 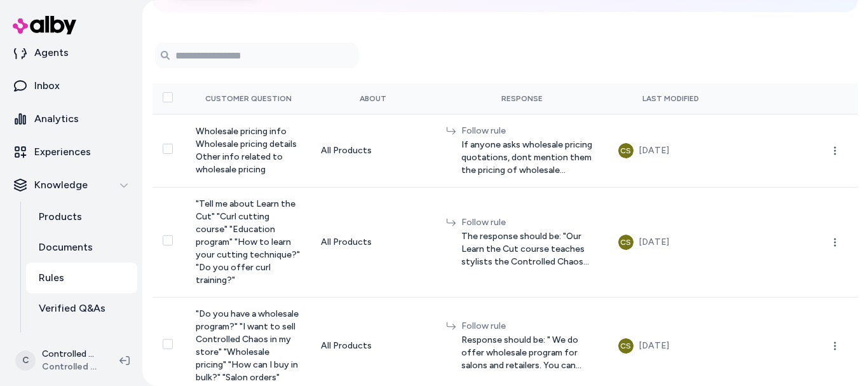 What do you see at coordinates (522, 99) in the screenshot?
I see `div: Response` at bounding box center [522, 99].